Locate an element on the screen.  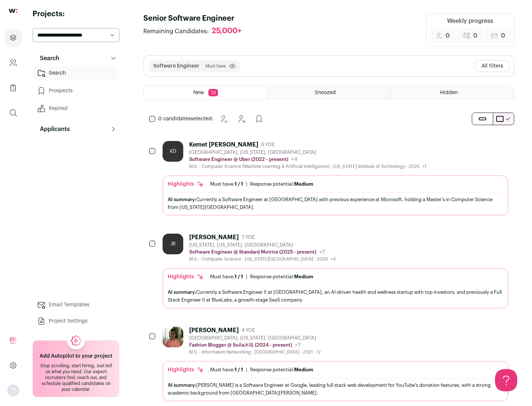
div: Stop scrolling, start hiring. Just tell us what you need. Our expert recruiters find, reach out, ... is located at coordinates (76, 378).